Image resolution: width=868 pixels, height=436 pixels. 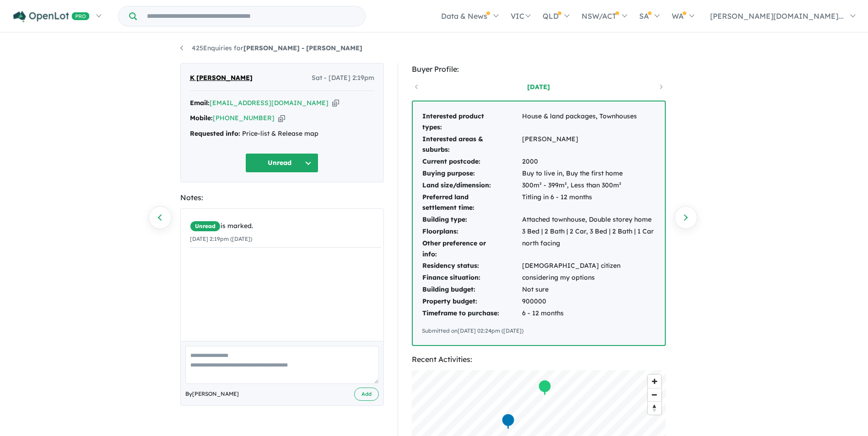 I want to click on strong: Mobile:, so click(x=202, y=118).